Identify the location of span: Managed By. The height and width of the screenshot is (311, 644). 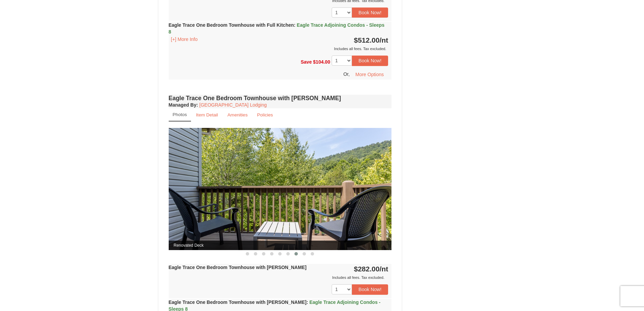
(183, 105).